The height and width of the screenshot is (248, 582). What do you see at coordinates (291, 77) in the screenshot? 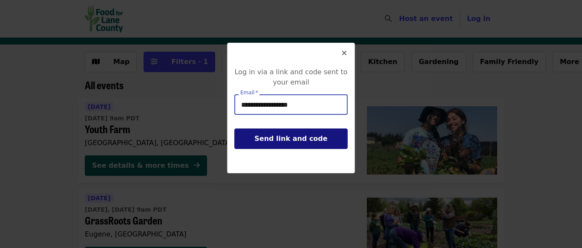
I see `span: Log in via a link and code sent to your email` at bounding box center [291, 77].